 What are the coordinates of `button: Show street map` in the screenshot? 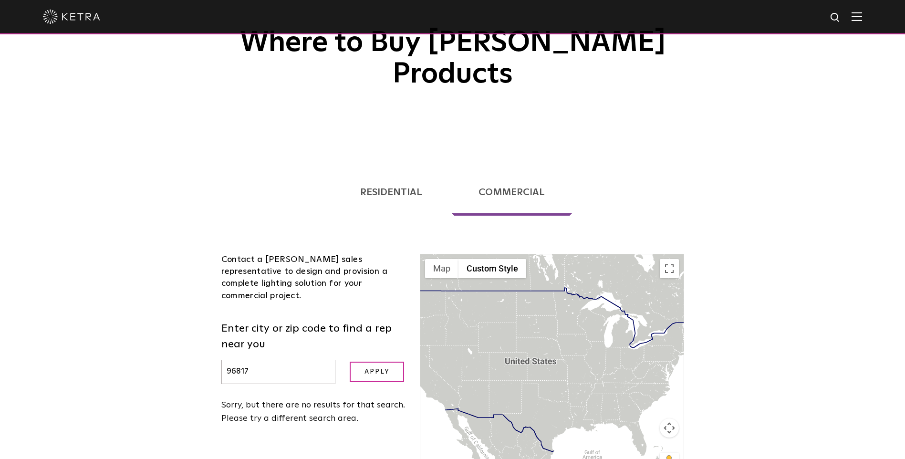 It's located at (442, 269).